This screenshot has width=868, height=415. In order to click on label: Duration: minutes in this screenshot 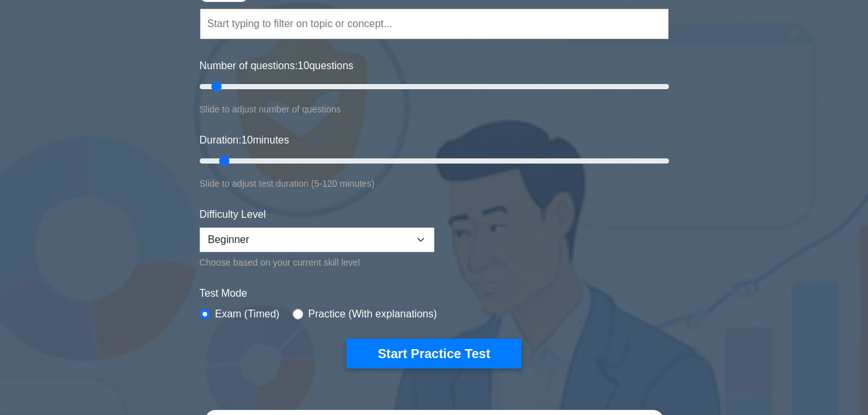, I will do `click(244, 140)`.